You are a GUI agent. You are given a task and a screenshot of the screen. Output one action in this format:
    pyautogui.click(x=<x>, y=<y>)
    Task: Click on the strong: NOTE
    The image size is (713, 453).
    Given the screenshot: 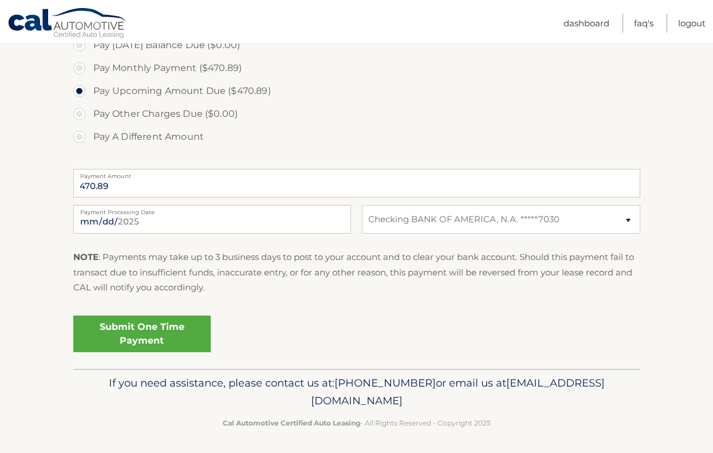 What is the action you would take?
    pyautogui.click(x=86, y=256)
    